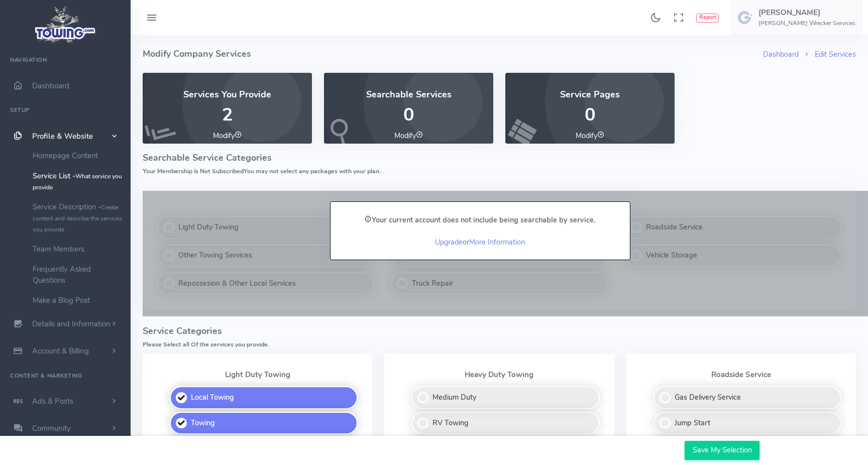 The image size is (868, 465). I want to click on h4: Searchable Services, so click(409, 95).